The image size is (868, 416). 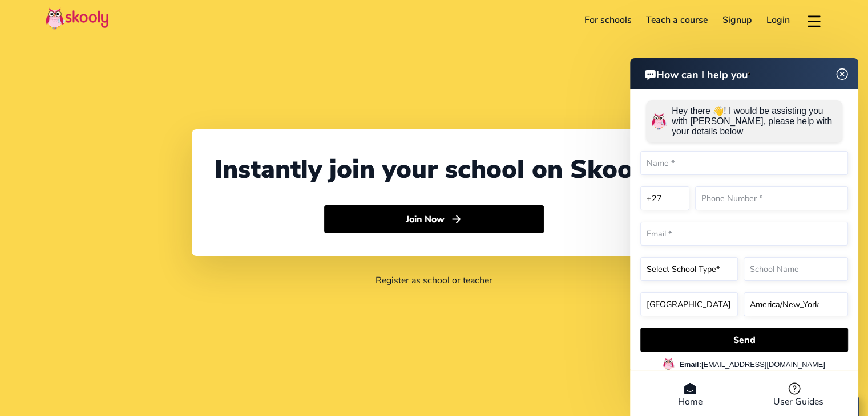 I want to click on a: Signup, so click(x=736, y=20).